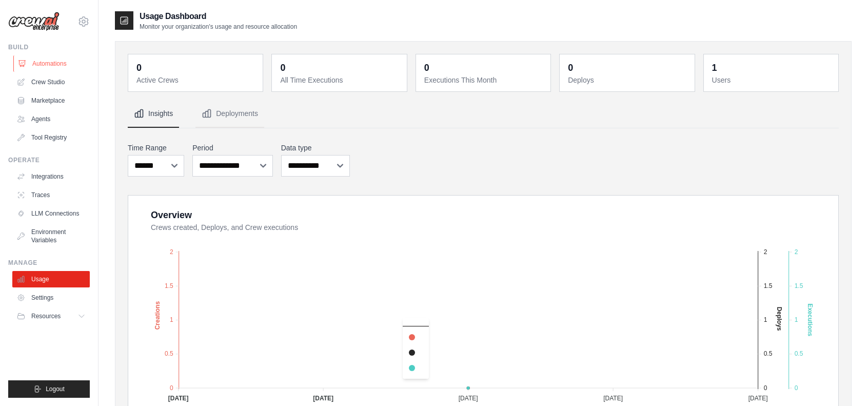  I want to click on span: Resources, so click(46, 316).